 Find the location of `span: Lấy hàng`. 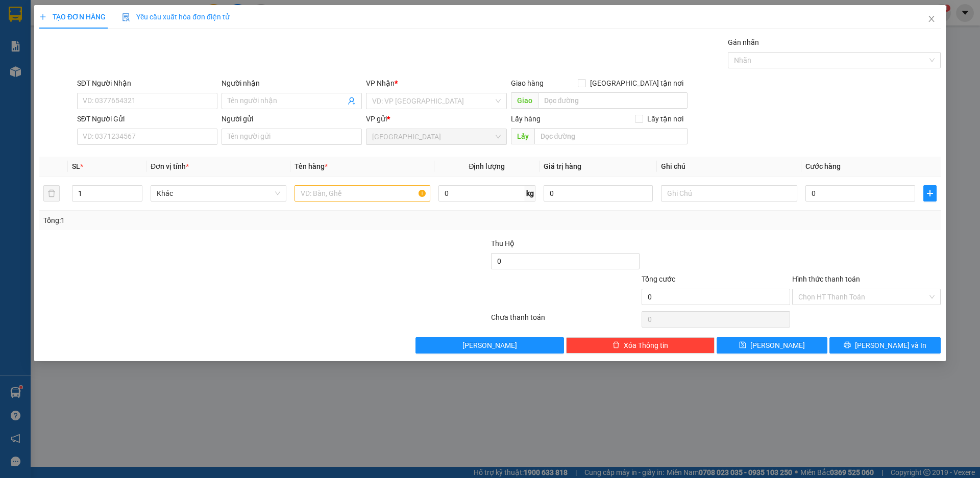

span: Lấy hàng is located at coordinates (526, 119).